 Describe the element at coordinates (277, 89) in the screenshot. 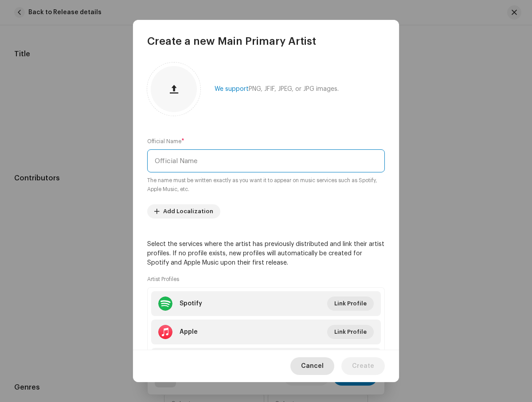

I see `div: We support` at that location.